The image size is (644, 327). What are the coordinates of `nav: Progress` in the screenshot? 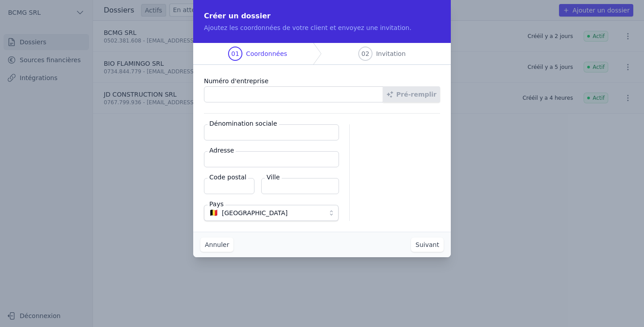 It's located at (322, 54).